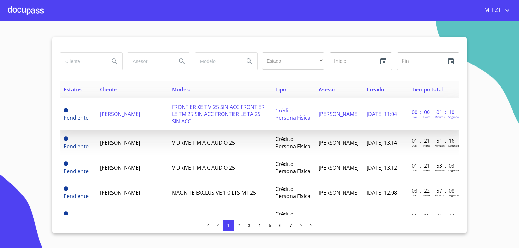  Describe the element at coordinates (280, 225) in the screenshot. I see `span: 6` at that location.